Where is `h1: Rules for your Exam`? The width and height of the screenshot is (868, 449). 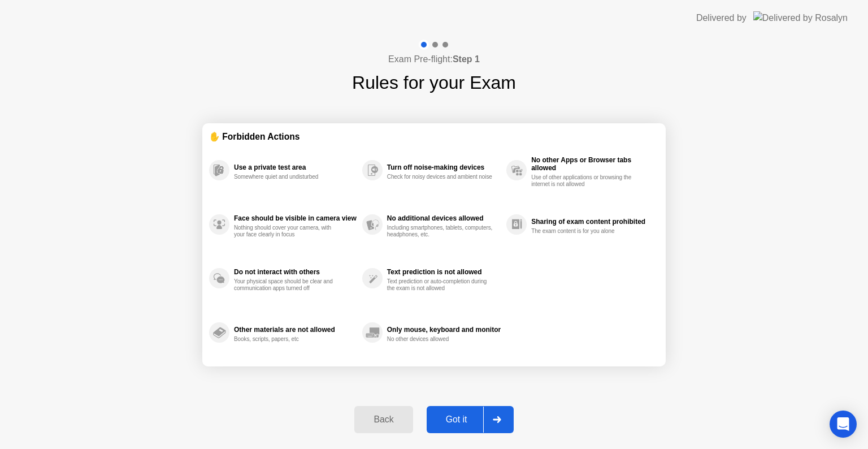
h1: Rules for your Exam is located at coordinates (434, 82).